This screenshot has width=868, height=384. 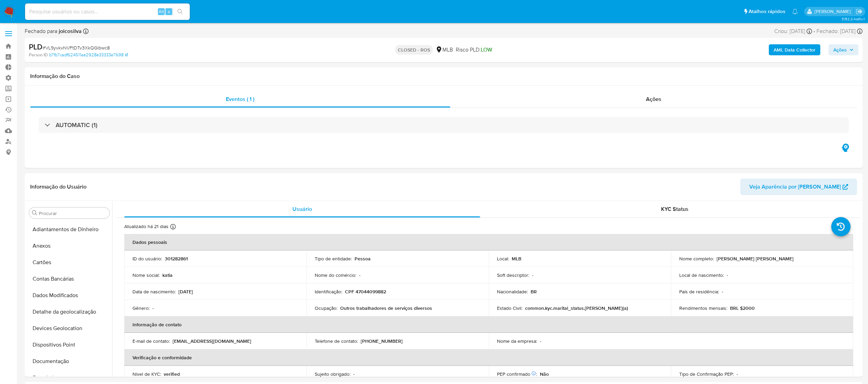 What do you see at coordinates (333, 374) in the screenshot?
I see `p: Sujeito obrigado :` at bounding box center [333, 374].